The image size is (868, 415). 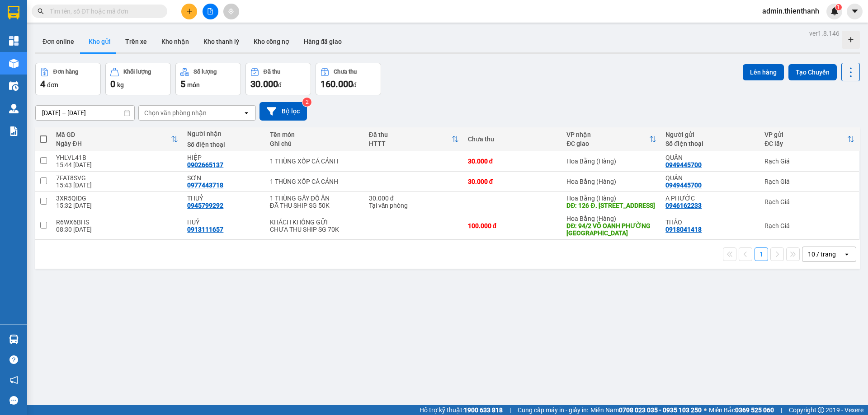 I want to click on img: icon-new-feature, so click(x=835, y=12).